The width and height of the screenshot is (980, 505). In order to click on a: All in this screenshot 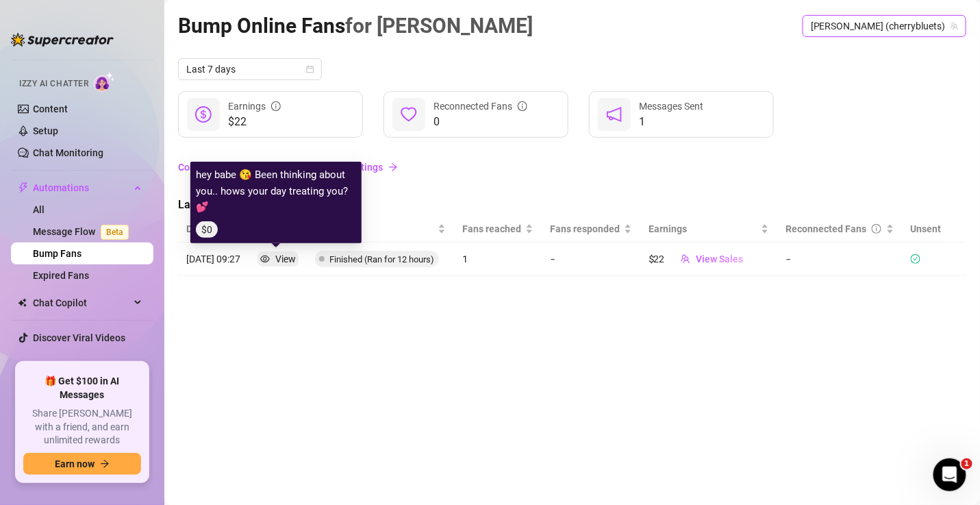, I will do `click(39, 210)`.